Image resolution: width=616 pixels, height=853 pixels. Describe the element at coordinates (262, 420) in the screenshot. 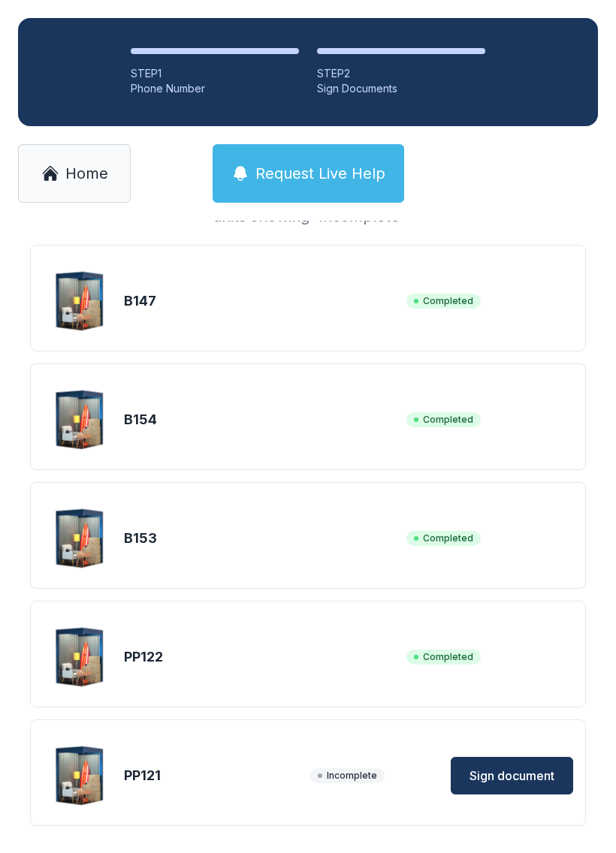

I see `div: B154` at that location.